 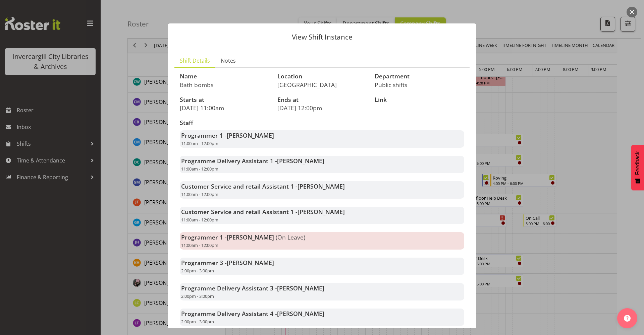 What do you see at coordinates (291, 237) in the screenshot?
I see `span: (On Leave)` at bounding box center [291, 237].